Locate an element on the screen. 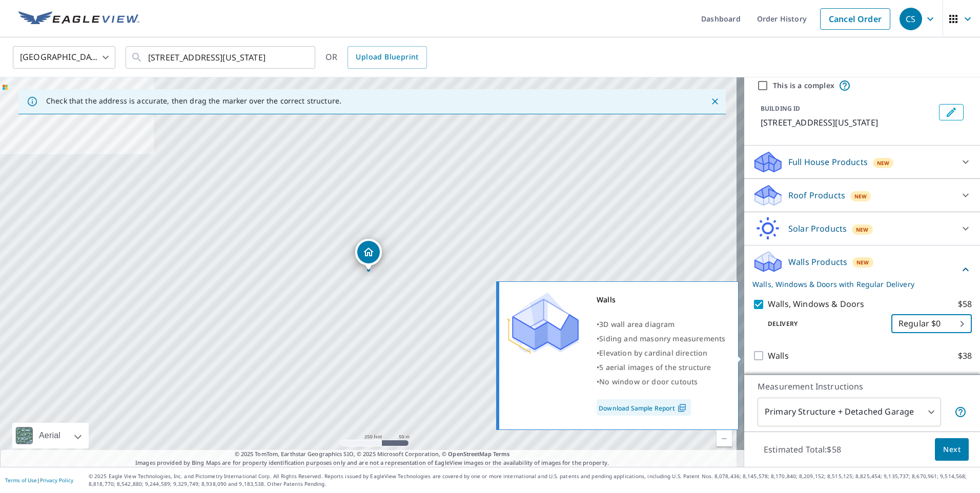  p: Measurement Instructions is located at coordinates (862, 386).